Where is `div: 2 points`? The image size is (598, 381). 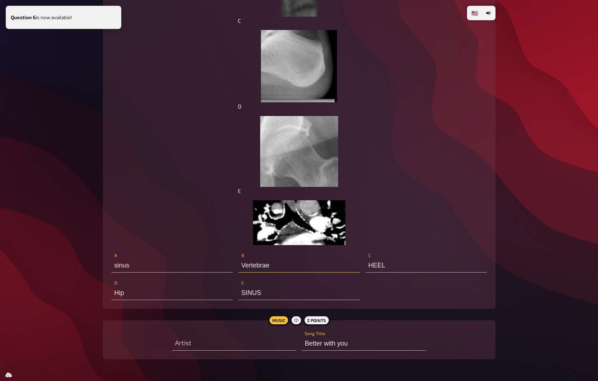
div: 2 points is located at coordinates (317, 320).